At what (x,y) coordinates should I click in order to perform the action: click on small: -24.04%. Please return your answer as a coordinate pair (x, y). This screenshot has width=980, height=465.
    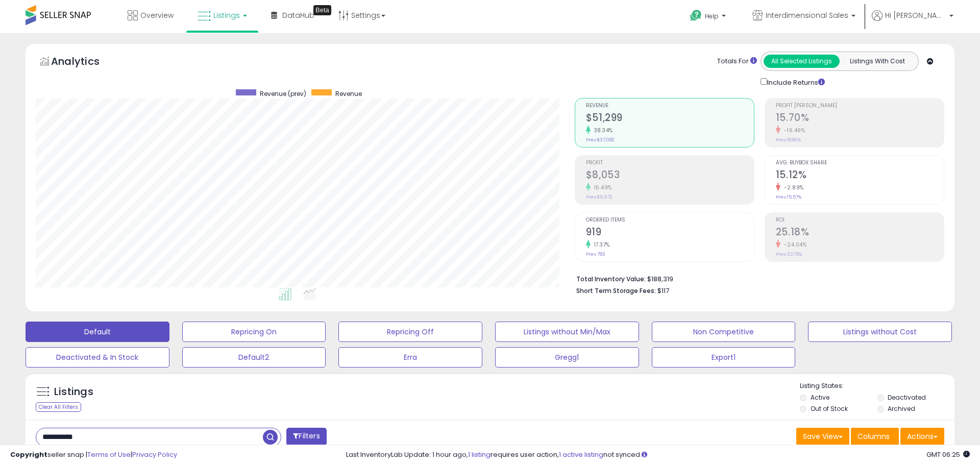
    Looking at the image, I should click on (793, 245).